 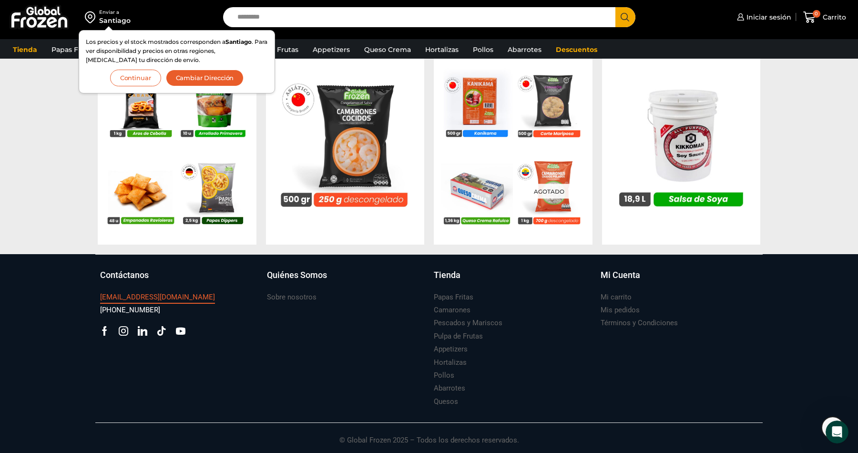 What do you see at coordinates (297, 275) in the screenshot?
I see `h3: Quiénes Somos` at bounding box center [297, 275].